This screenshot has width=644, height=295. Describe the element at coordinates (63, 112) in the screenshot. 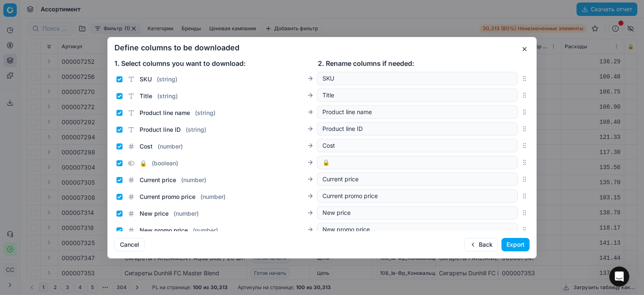

I see `font: Повторюсь, скоро повернемся с ответом` at that location.